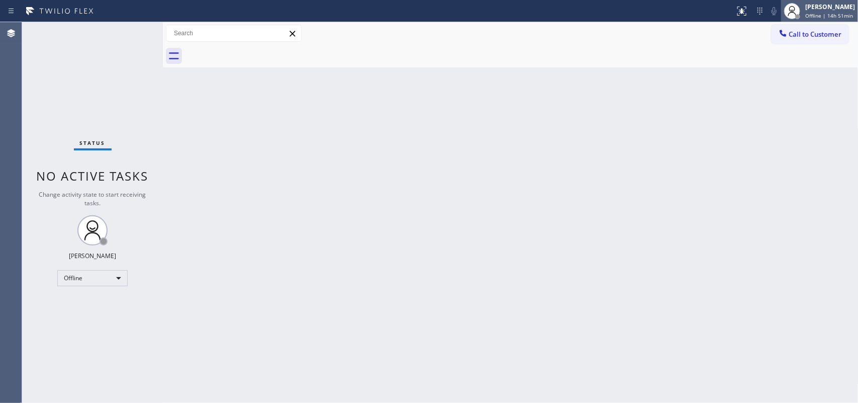 This screenshot has height=403, width=858. What do you see at coordinates (829, 16) in the screenshot?
I see `span: Offline | 14h 51min` at bounding box center [829, 16].